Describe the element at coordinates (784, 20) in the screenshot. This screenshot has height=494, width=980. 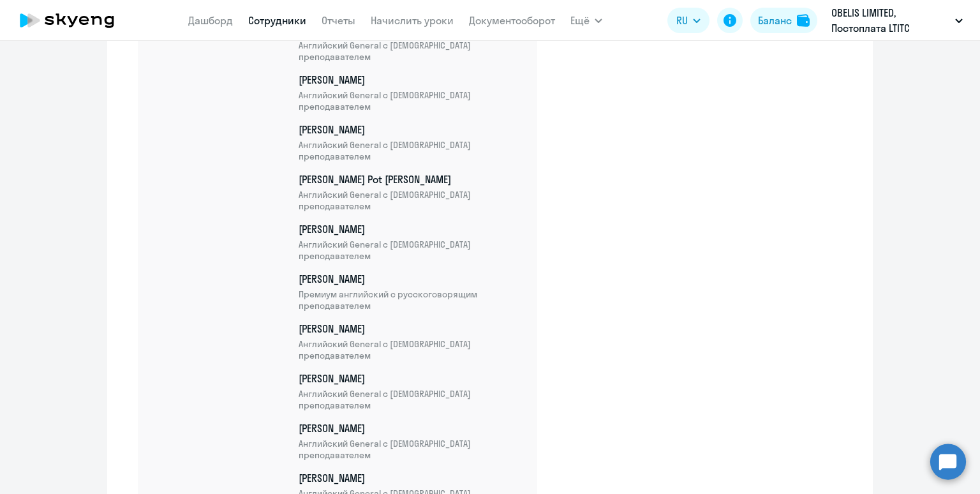
I see `a: Балансbalance` at that location.